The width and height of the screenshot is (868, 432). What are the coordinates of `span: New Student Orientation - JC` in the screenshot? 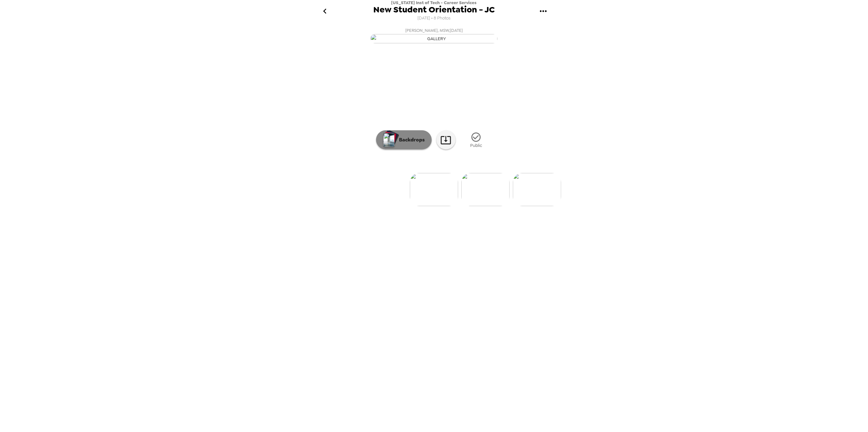 It's located at (434, 9).